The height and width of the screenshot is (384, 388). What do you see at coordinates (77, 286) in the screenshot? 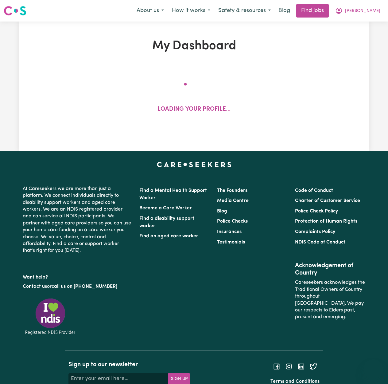
I see `p: or` at bounding box center [77, 286].